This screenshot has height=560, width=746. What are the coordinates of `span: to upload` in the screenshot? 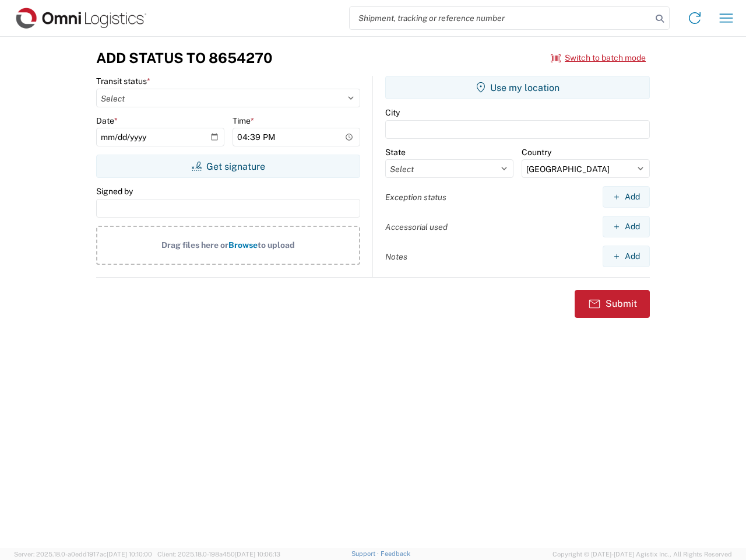 It's located at (277, 245).